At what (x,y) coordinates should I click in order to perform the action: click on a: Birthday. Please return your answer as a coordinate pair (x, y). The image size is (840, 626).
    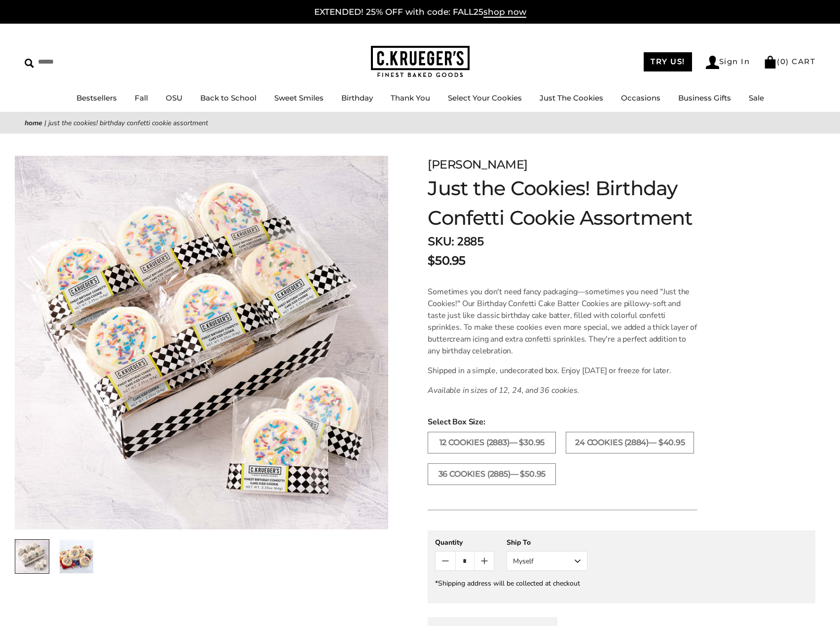
    Looking at the image, I should click on (357, 98).